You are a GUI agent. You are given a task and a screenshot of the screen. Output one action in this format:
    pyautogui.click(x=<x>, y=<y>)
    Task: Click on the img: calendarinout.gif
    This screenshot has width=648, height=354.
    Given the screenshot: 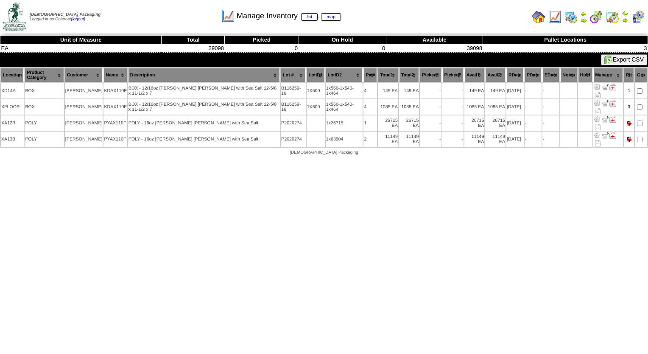 What is the action you would take?
    pyautogui.click(x=612, y=17)
    